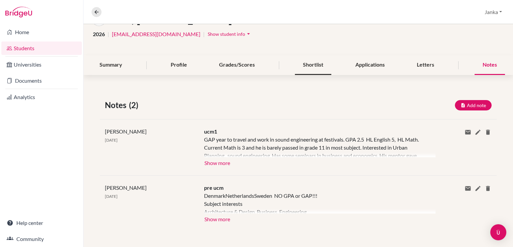 The height and width of the screenshot is (247, 513). I want to click on div: Shortlist, so click(313, 65).